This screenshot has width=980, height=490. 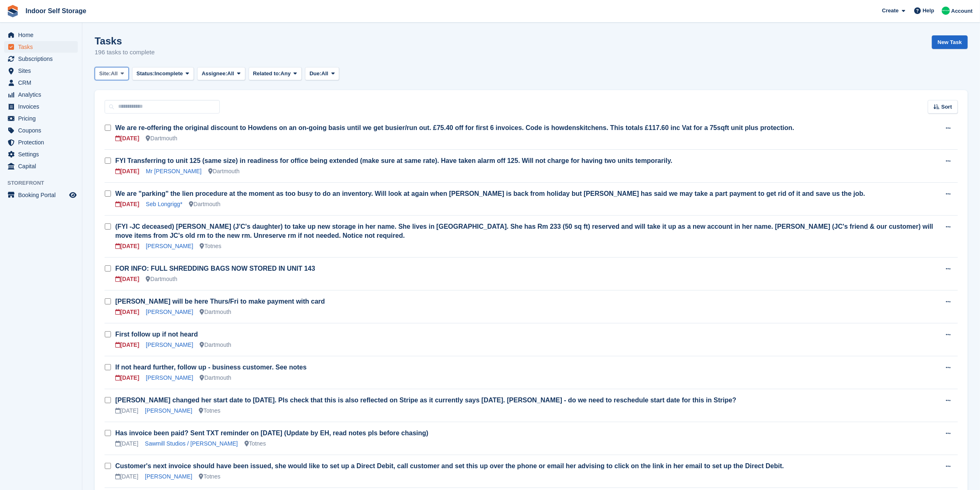 I want to click on span: Any, so click(x=285, y=74).